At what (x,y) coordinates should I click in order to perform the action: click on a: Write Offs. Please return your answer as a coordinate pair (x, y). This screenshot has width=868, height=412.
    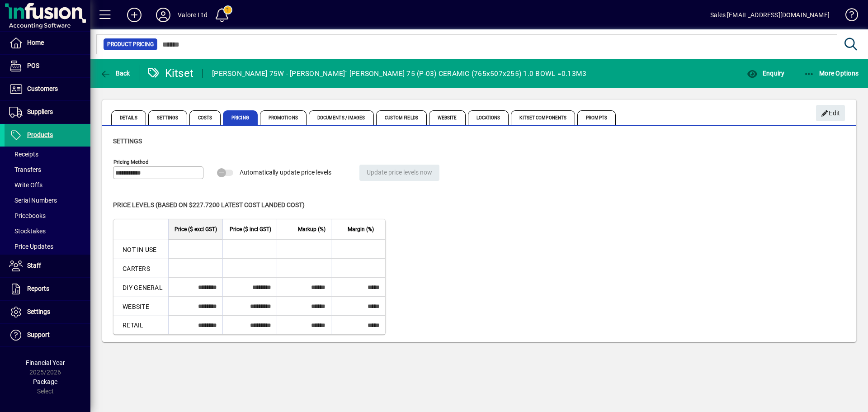
    Looking at the image, I should click on (48, 185).